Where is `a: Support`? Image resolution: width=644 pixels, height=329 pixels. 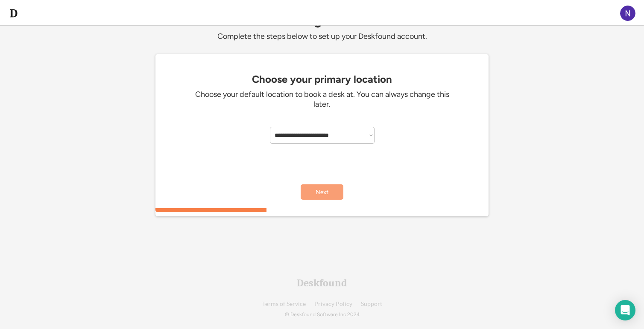 a: Support is located at coordinates (372, 304).